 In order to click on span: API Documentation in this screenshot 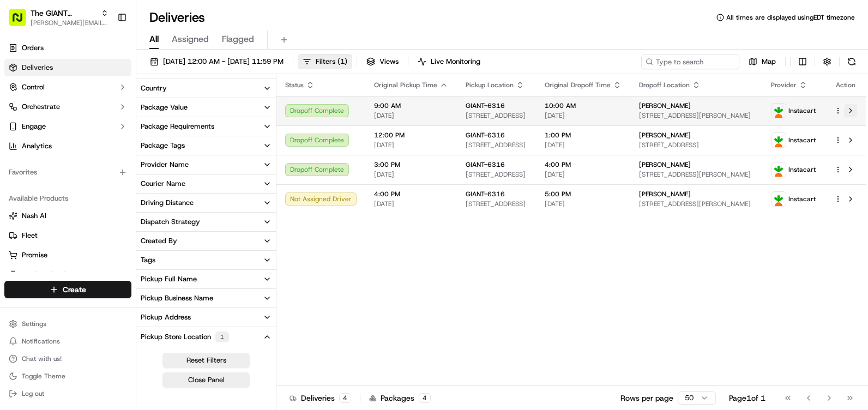, I will do `click(139, 164)`.